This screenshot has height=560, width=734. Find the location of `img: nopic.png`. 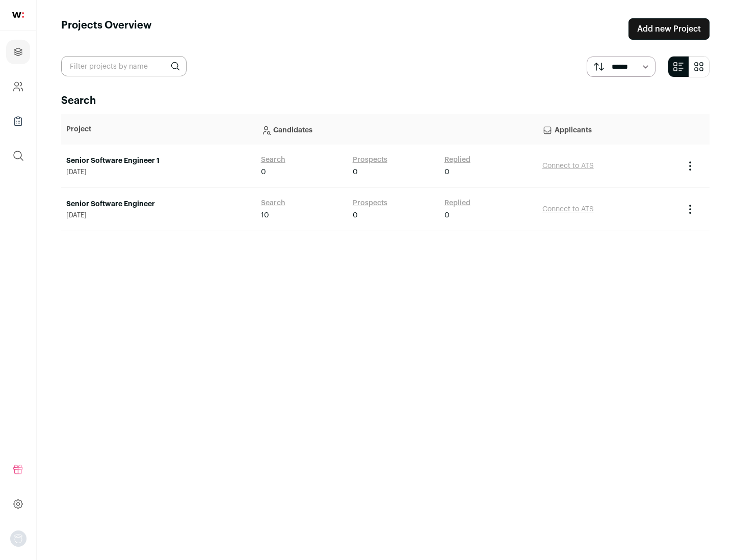

img: nopic.png is located at coordinates (18, 539).